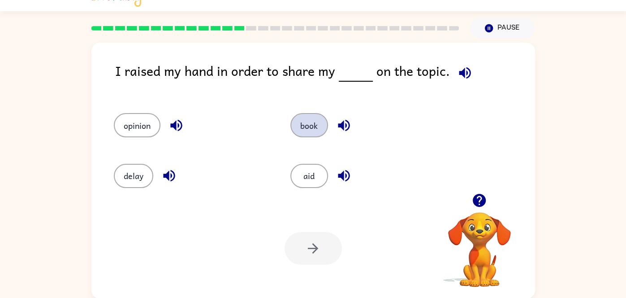 The width and height of the screenshot is (626, 298). What do you see at coordinates (309, 125) in the screenshot?
I see `button: book` at bounding box center [309, 125].